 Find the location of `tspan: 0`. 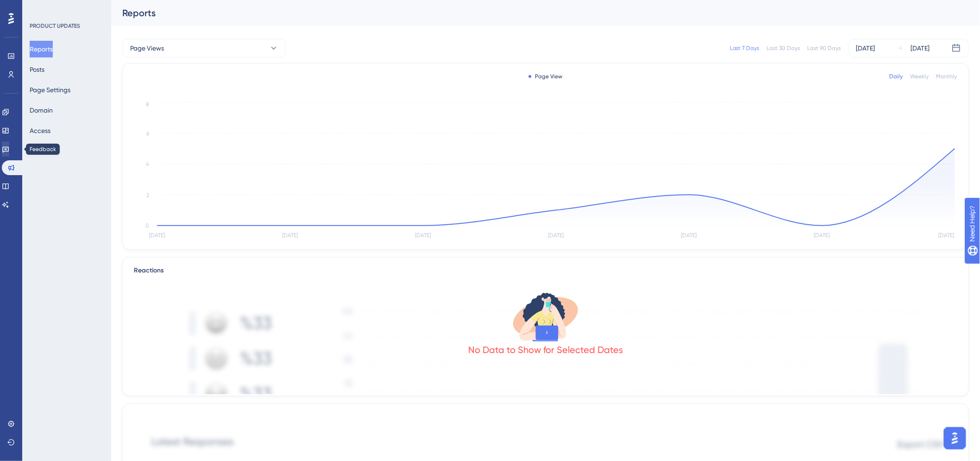

tspan: 0 is located at coordinates (147, 225).